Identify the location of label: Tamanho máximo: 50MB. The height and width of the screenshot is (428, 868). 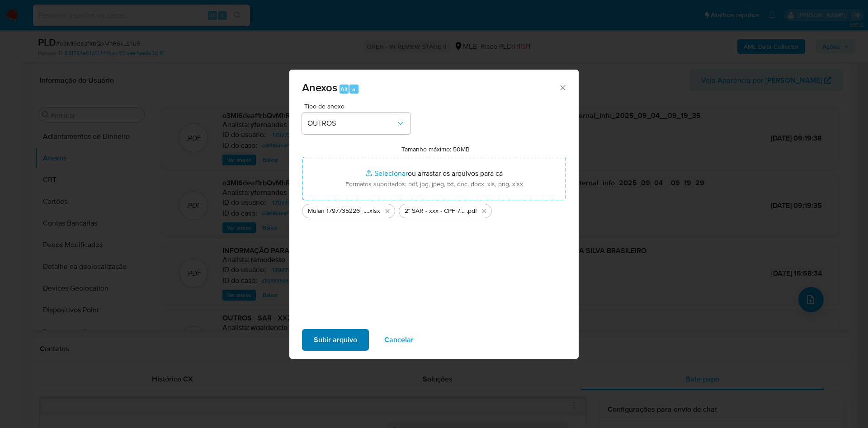
(436, 149).